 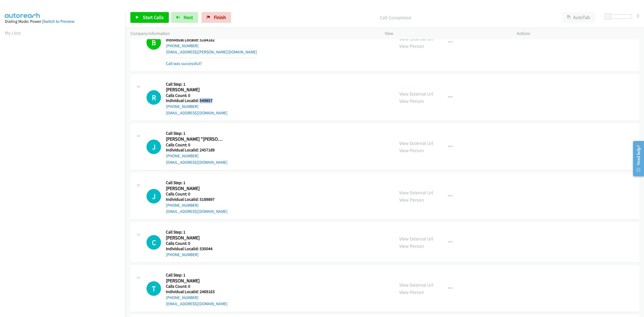 I want to click on span: Start Calls, so click(x=153, y=17).